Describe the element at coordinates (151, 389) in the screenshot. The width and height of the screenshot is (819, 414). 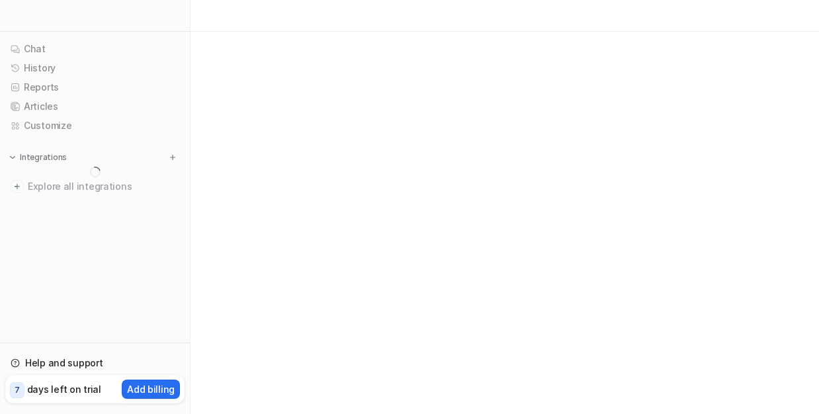
I see `button: Add billing` at that location.